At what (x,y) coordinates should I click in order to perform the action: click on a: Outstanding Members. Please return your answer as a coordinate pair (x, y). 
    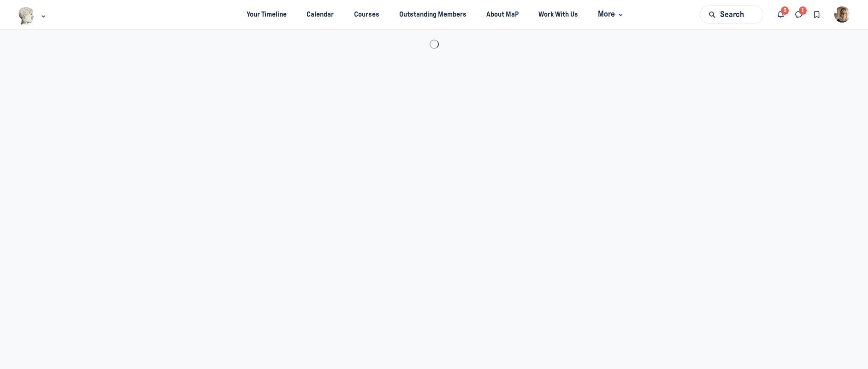
    Looking at the image, I should click on (433, 14).